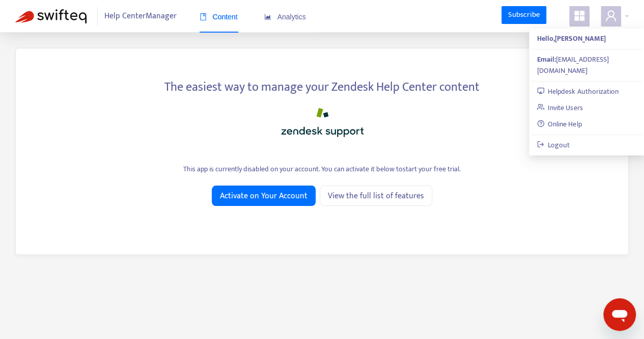 The height and width of the screenshot is (339, 644). I want to click on a: Helpdesk Authorization, so click(578, 91).